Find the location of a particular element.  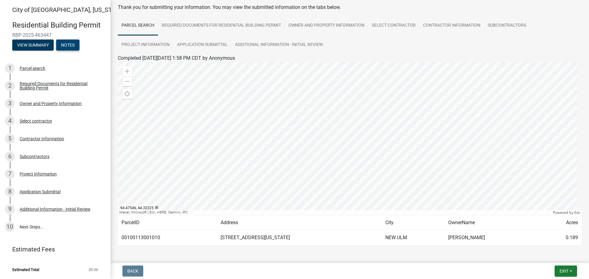

a: Owner and Property Information is located at coordinates (326, 26).